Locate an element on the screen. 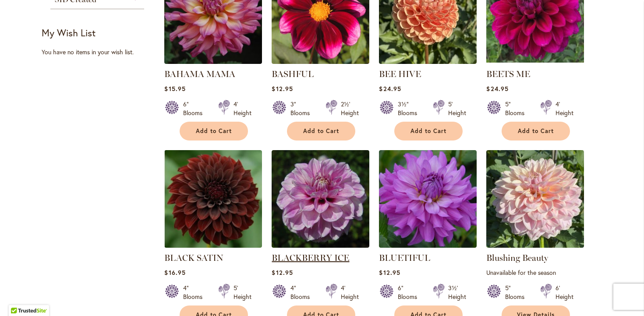  img: BLACK SATIN is located at coordinates (213, 199).